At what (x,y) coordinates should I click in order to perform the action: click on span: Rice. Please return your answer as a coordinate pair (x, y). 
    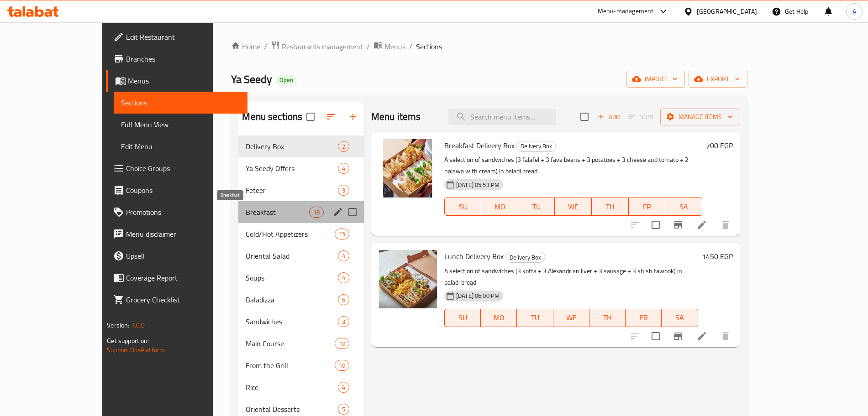
    Looking at the image, I should click on (292, 387).